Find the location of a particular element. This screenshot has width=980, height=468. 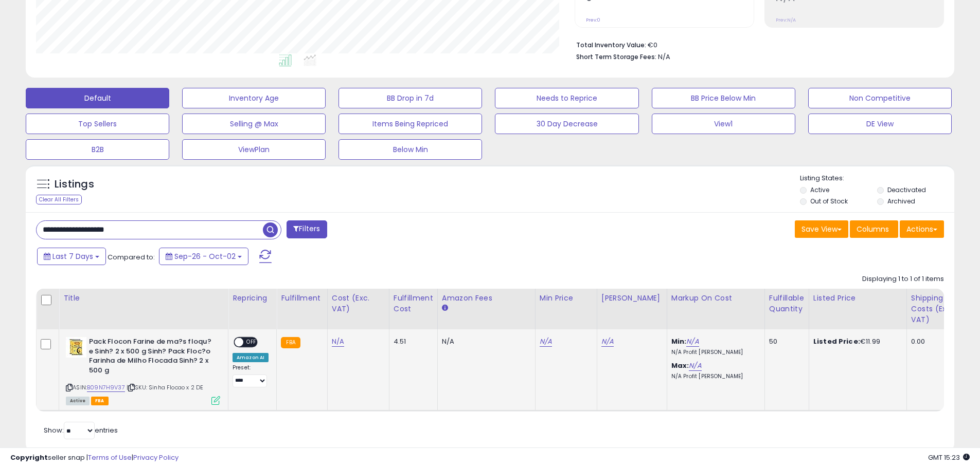

b: Total Inventory Value: is located at coordinates (611, 45).